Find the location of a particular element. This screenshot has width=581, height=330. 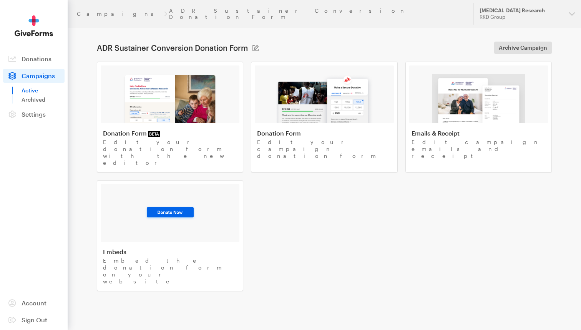

a: ADR Sustainer Conversion Donation Form is located at coordinates (317, 14).